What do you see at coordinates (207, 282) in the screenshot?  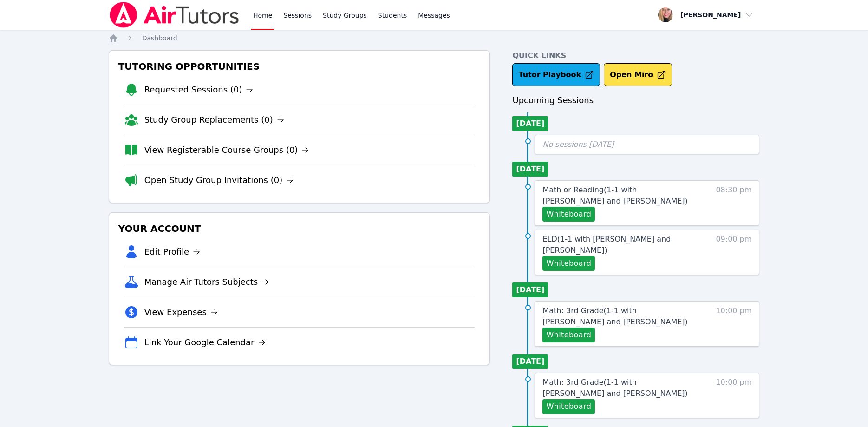 I see `a: Manage Air Tutors Subjects` at bounding box center [207, 282].